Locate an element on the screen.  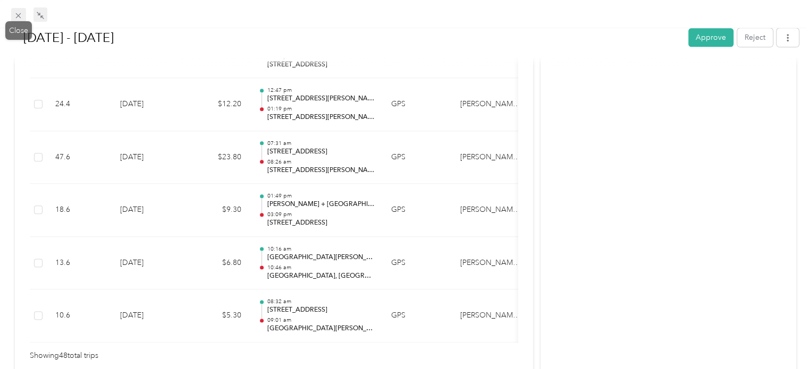
p: 12:47 pm is located at coordinates (320, 90).